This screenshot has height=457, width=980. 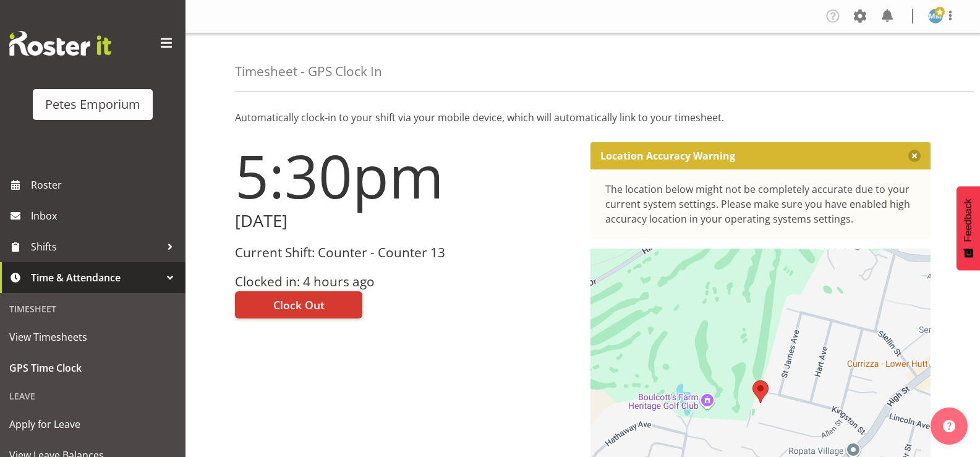 What do you see at coordinates (96, 277) in the screenshot?
I see `span: Time & Attendance` at bounding box center [96, 277].